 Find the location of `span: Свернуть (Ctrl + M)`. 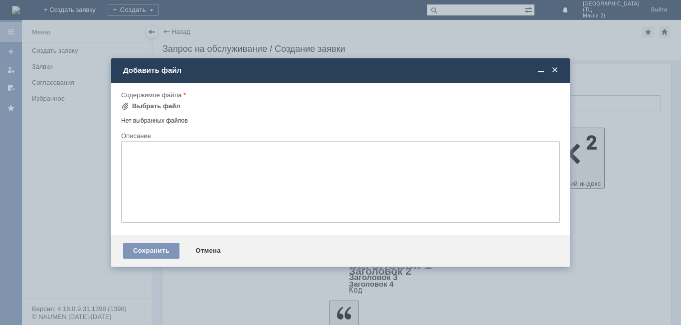

span: Свернуть (Ctrl + M) is located at coordinates (541, 70).